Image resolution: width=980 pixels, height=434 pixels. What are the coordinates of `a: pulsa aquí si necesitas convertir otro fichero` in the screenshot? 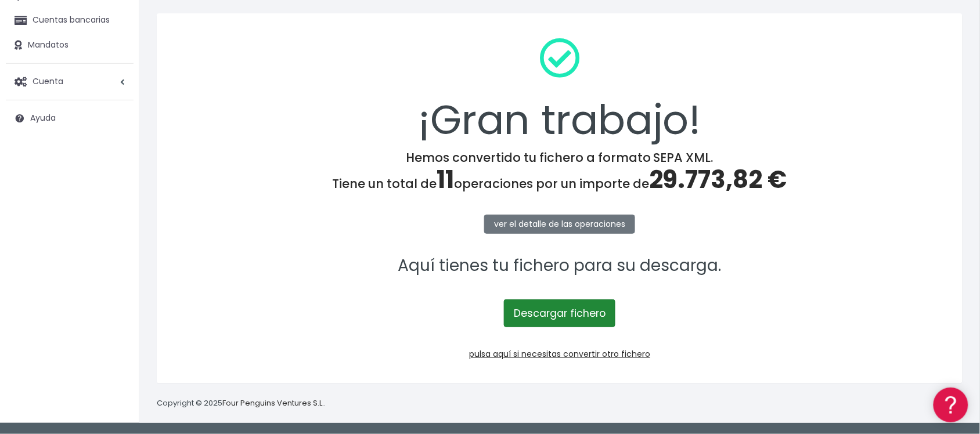 It's located at (560, 354).